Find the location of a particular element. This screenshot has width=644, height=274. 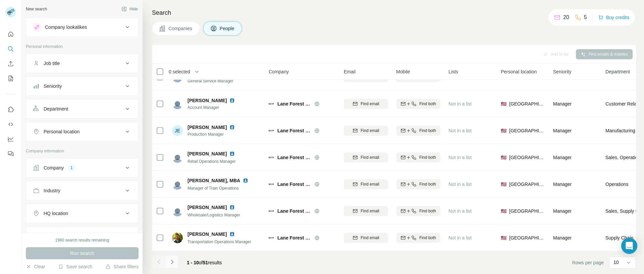

div: 1980 search results remaining is located at coordinates (82, 240).